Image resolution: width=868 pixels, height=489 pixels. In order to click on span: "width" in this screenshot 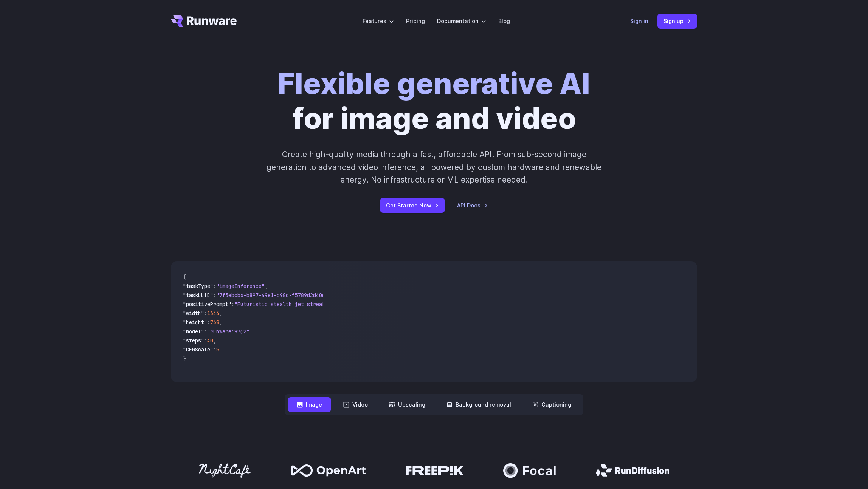, I will do `click(194, 314)`.